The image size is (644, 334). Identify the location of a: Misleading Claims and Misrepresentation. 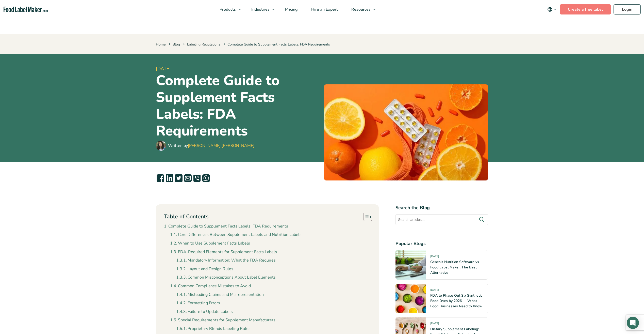
(220, 295).